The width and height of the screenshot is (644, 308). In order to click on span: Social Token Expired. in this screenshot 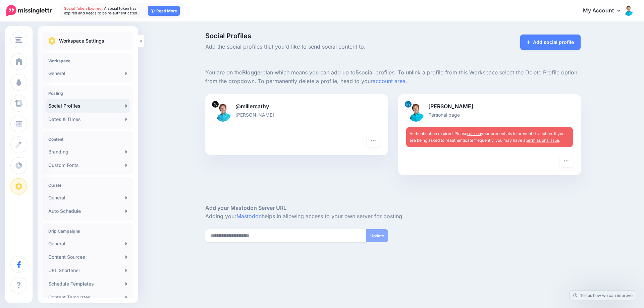, I will do `click(83, 8)`.